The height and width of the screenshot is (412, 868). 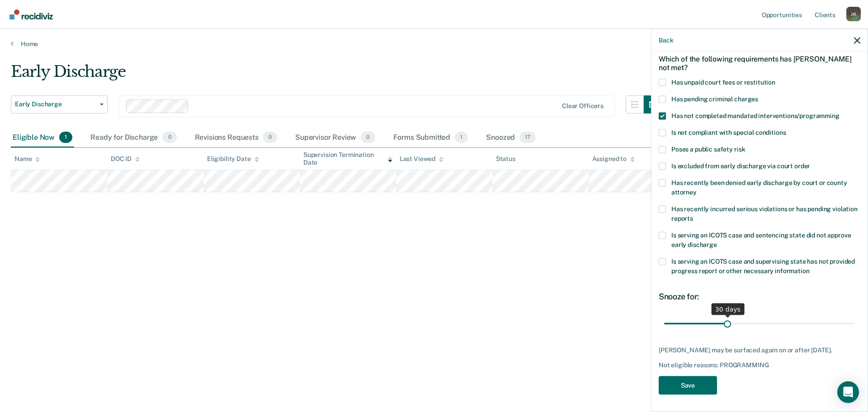 What do you see at coordinates (613, 159) in the screenshot?
I see `div: Assigned to` at bounding box center [613, 159].